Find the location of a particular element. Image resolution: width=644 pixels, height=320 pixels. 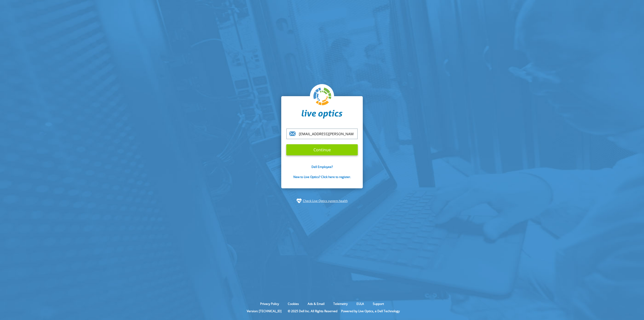

a: Support is located at coordinates (378, 304).